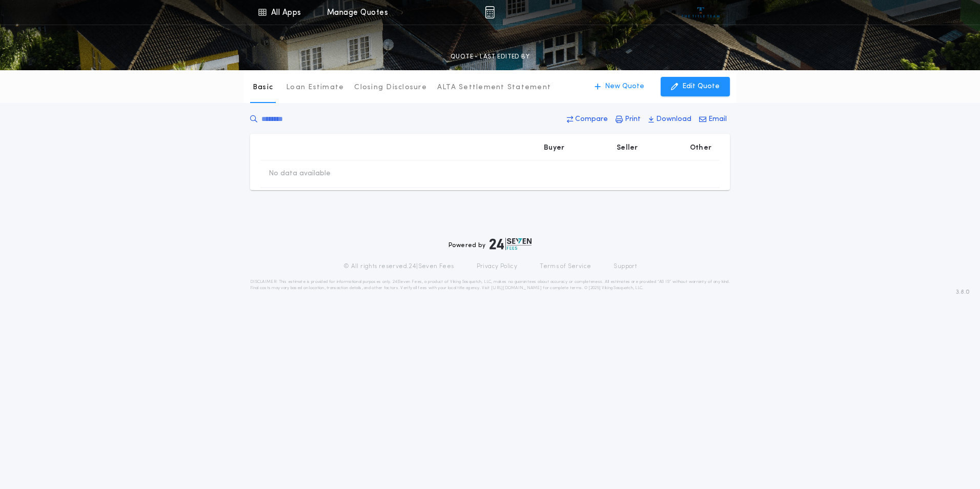 The image size is (980, 489). I want to click on span: 3.8.0, so click(963, 292).